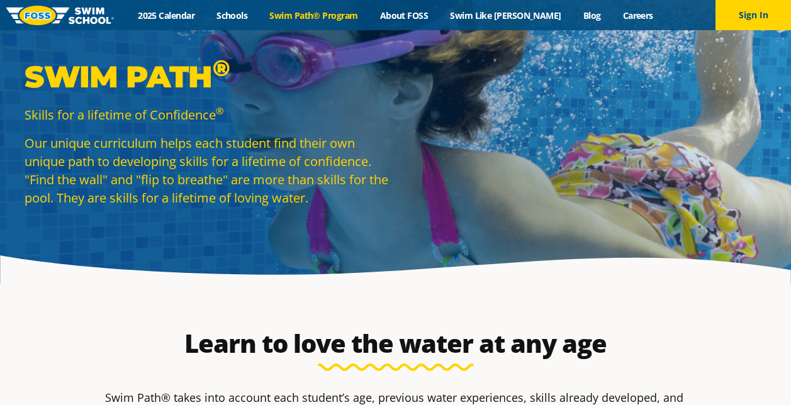 This screenshot has height=405, width=791. Describe the element at coordinates (207, 77) in the screenshot. I see `p: Swim Path` at that location.